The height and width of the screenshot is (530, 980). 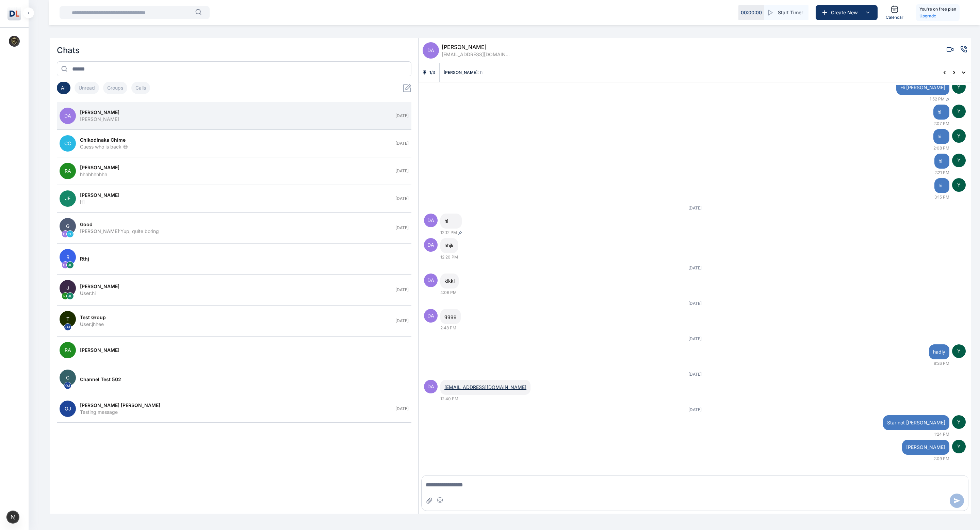 I want to click on span: 3:15 PM, so click(x=942, y=197).